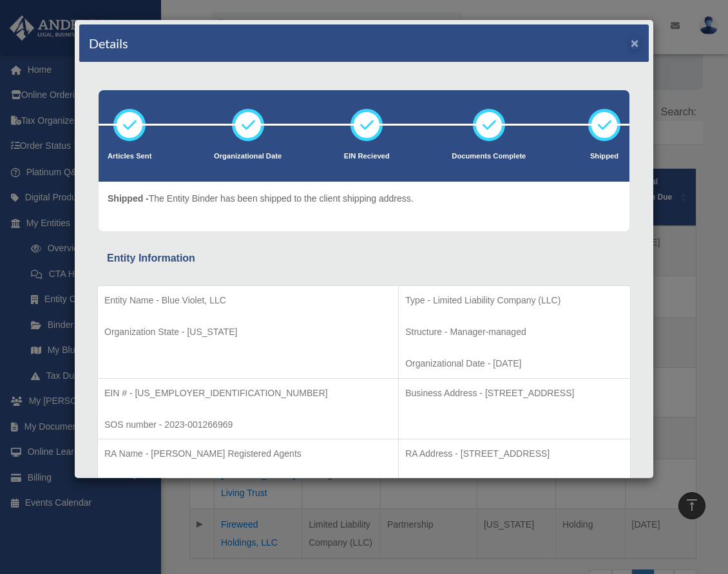 This screenshot has height=574, width=728. I want to click on p: Structure - Manager-managed, so click(514, 332).